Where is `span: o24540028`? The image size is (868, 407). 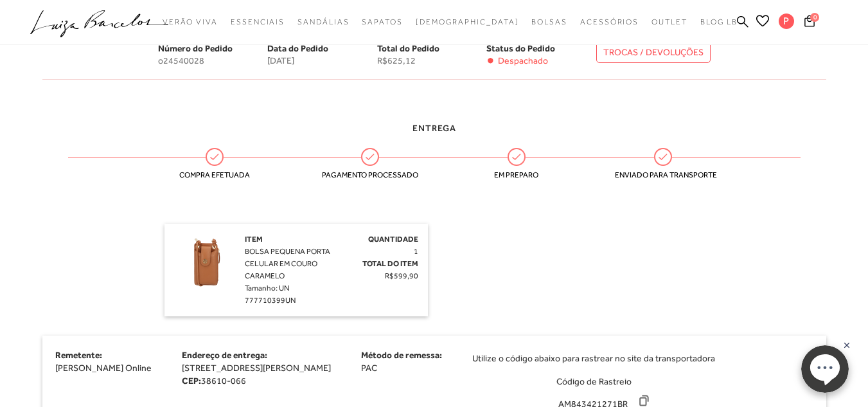
span: o24540028 is located at coordinates (212, 60).